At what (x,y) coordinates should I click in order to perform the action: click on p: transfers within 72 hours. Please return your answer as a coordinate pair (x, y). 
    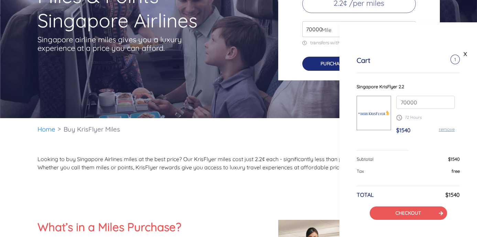
    Looking at the image, I should click on (359, 43).